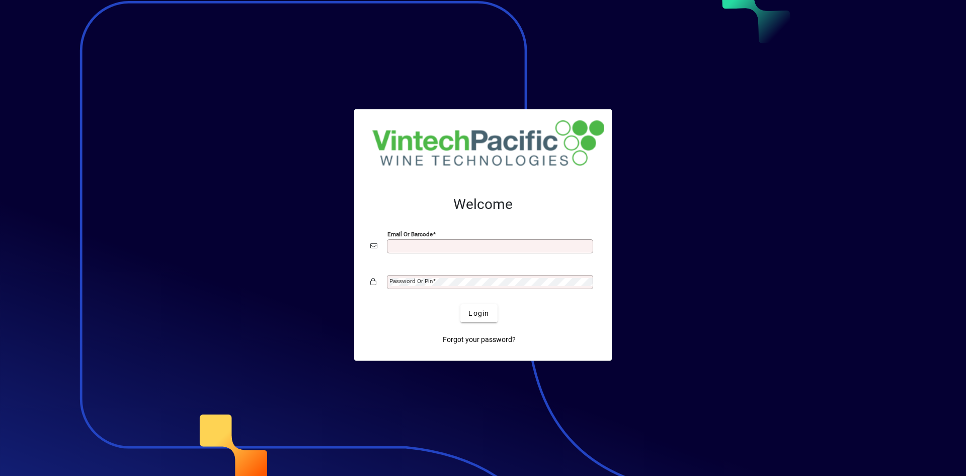 The width and height of the screenshot is (966, 476). What do you see at coordinates (411, 281) in the screenshot?
I see `mat-label: Password or Pin` at bounding box center [411, 281].